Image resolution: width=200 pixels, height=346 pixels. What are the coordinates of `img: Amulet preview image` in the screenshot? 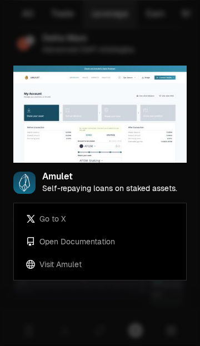 It's located at (100, 114).